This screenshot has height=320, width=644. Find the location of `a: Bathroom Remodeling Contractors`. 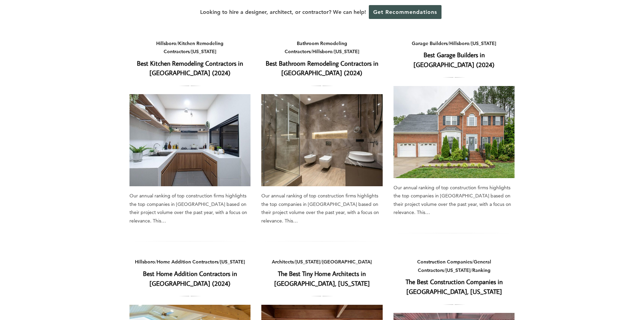

a: Bathroom Remodeling Contractors is located at coordinates (316, 47).